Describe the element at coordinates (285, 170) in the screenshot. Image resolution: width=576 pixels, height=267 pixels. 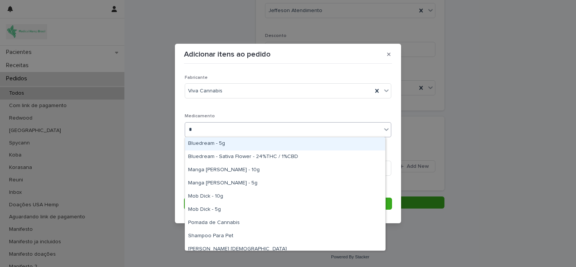
I see `div: Manga Rosa - 10g` at that location.